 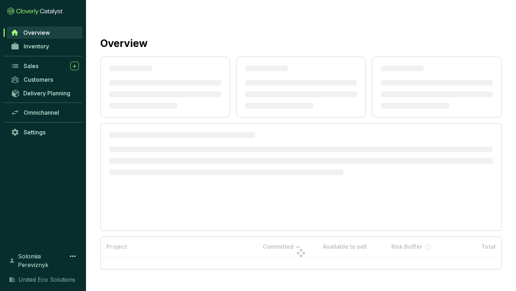 What do you see at coordinates (31, 66) in the screenshot?
I see `span: Sales` at bounding box center [31, 66].